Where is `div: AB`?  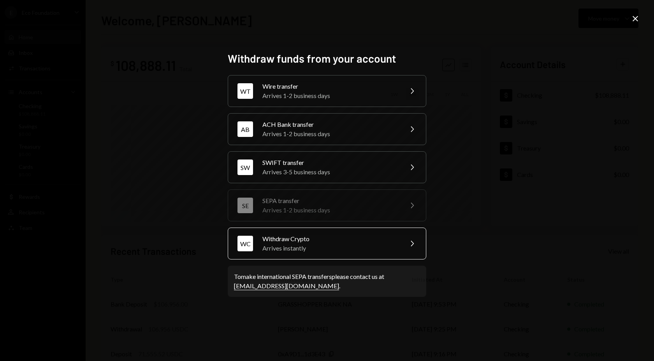 div: AB is located at coordinates (245, 129).